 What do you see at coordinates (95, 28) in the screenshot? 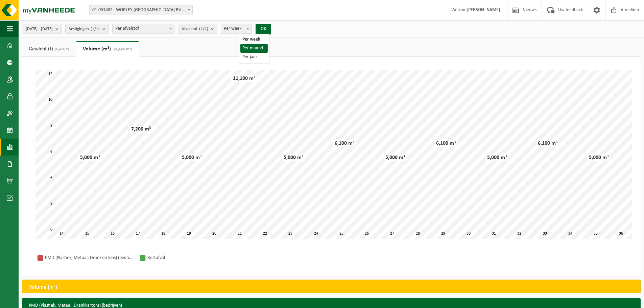
I see `count: (1/1)` at bounding box center [95, 28].